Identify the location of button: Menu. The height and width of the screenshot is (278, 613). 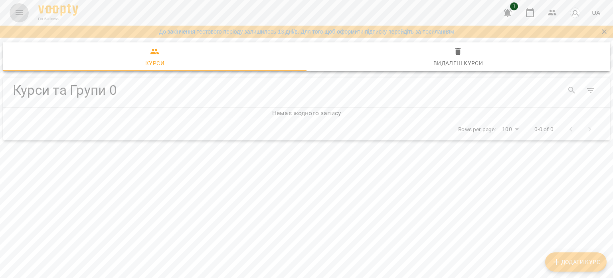
(19, 13).